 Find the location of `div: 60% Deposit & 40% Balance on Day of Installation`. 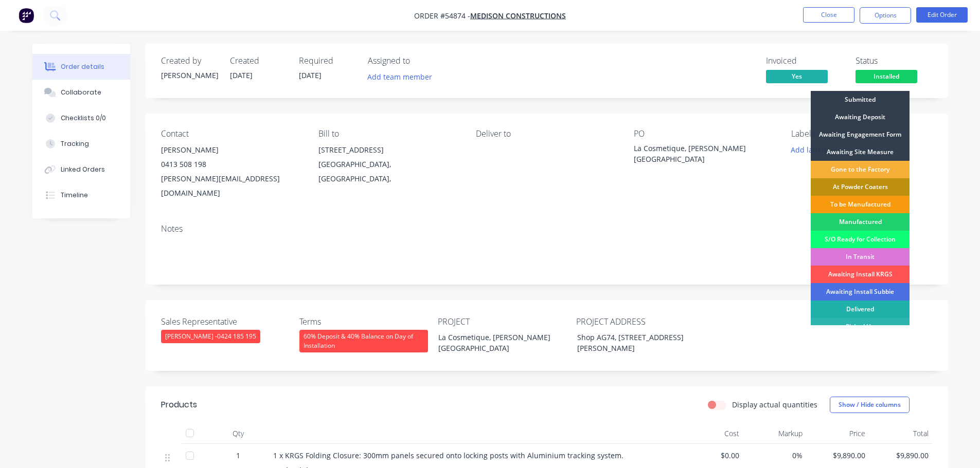

div: 60% Deposit & 40% Balance on Day of Installation is located at coordinates (364, 341).